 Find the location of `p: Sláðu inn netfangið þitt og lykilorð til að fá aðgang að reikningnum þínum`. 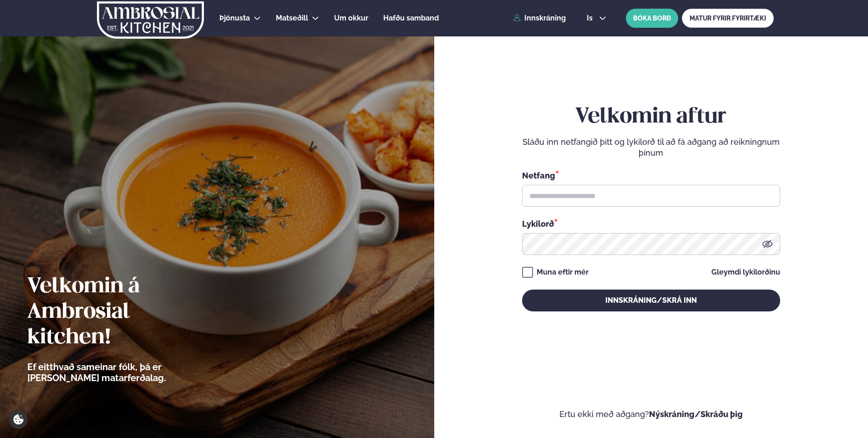

p: Sláðu inn netfangið þitt og lykilorð til að fá aðgang að reikningnum þínum is located at coordinates (651, 147).